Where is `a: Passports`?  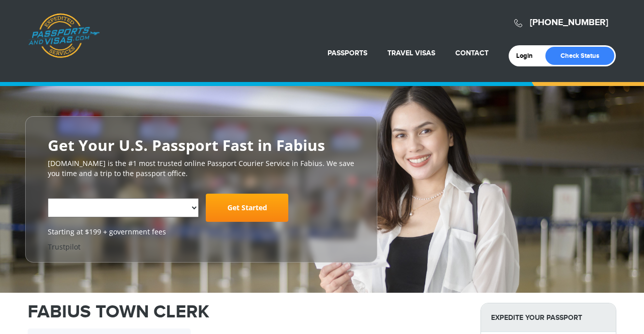
a: Passports is located at coordinates (347, 53).